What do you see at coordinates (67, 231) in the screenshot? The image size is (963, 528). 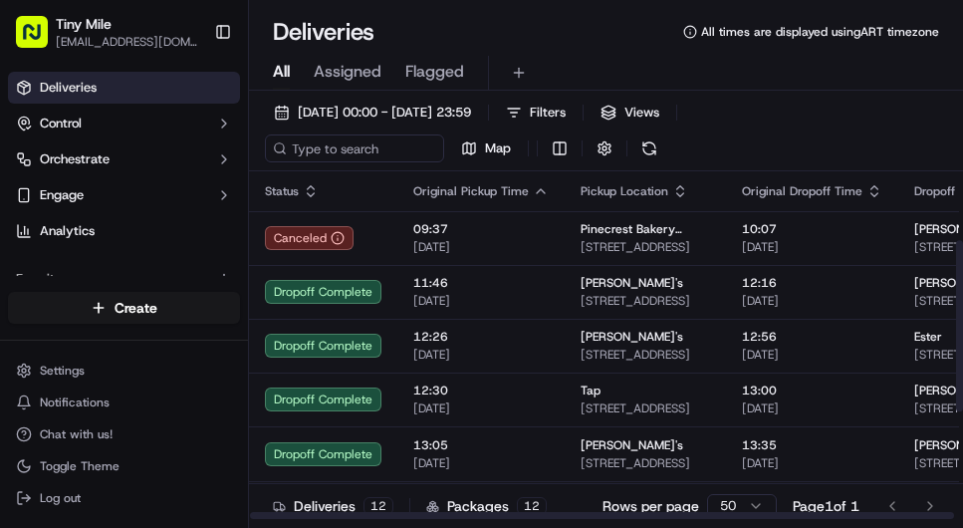 I see `span: Analytics` at bounding box center [67, 231].